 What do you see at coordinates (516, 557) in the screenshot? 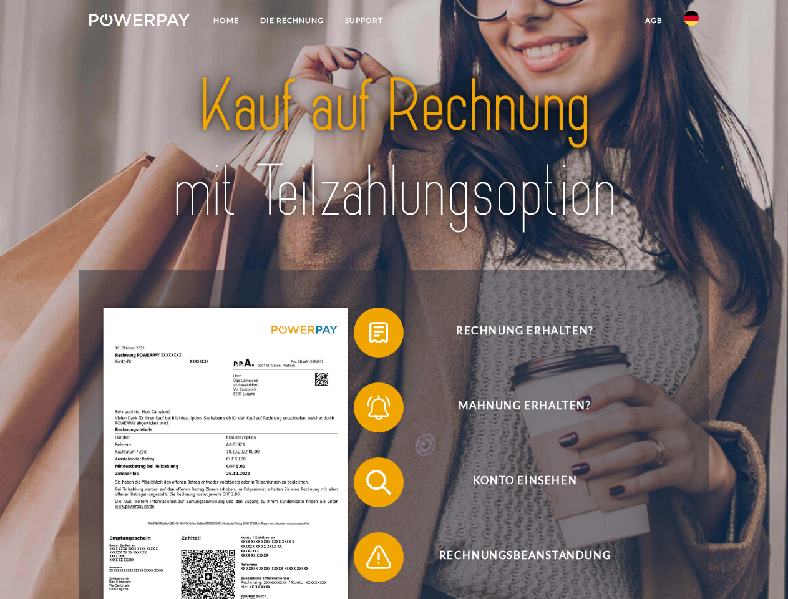
I see `button: Rechnungsbeanstandung` at bounding box center [516, 557].